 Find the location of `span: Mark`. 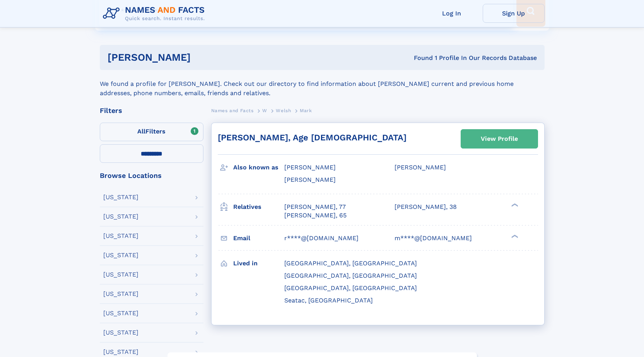

span: Mark is located at coordinates (305, 111).